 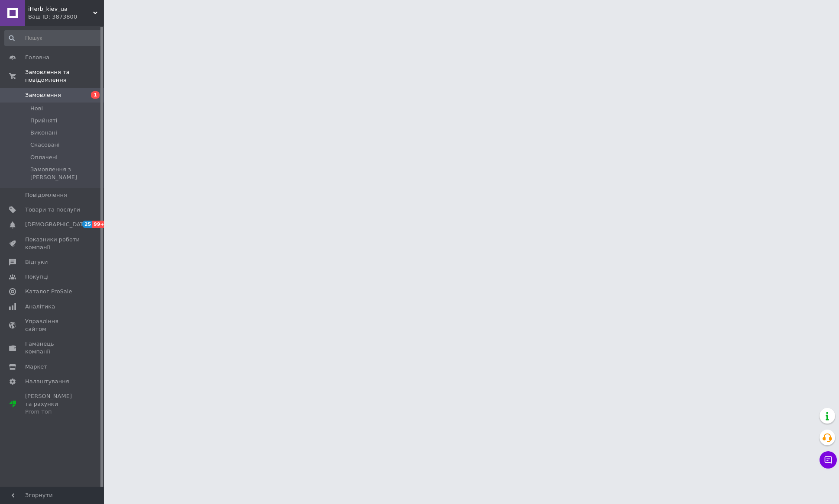 What do you see at coordinates (52, 348) in the screenshot?
I see `span: Гаманець компанії` at bounding box center [52, 348].